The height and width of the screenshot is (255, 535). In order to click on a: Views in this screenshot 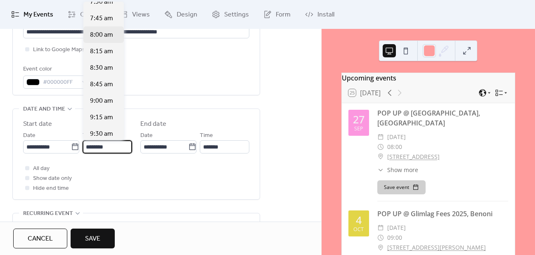, I will do `click(134, 14)`.